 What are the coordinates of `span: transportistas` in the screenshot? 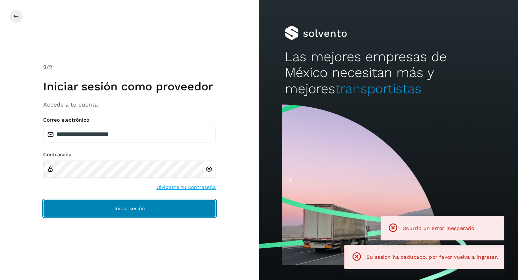 It's located at (378, 88).